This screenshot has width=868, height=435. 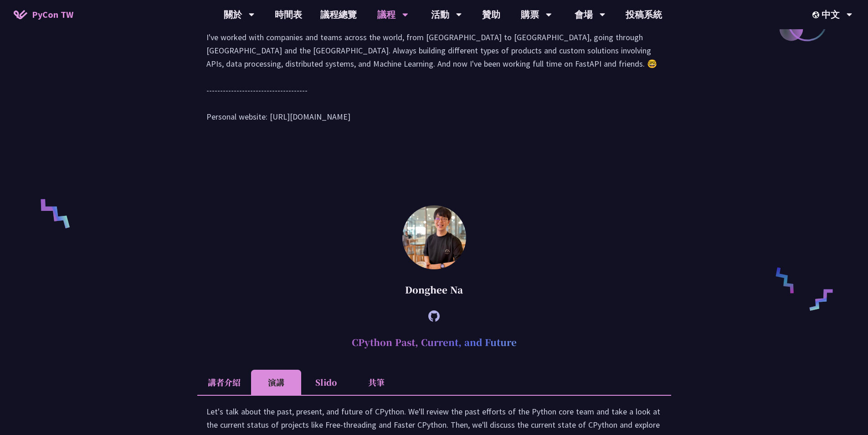 What do you see at coordinates (435, 237) in the screenshot?
I see `img: Donghee Na` at bounding box center [435, 237].